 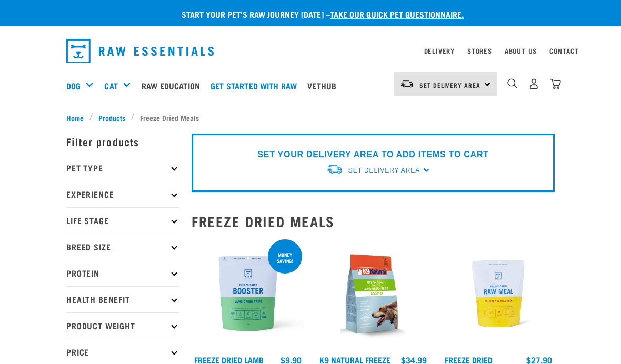 I want to click on a: Home, so click(x=78, y=117).